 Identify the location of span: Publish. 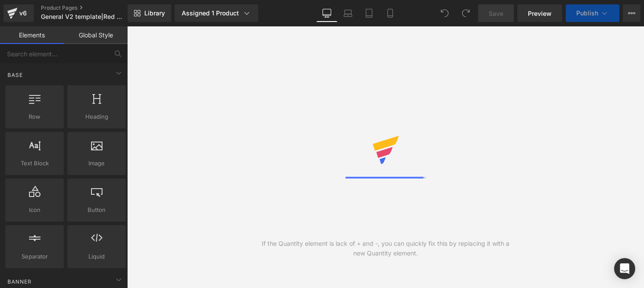
(588, 13).